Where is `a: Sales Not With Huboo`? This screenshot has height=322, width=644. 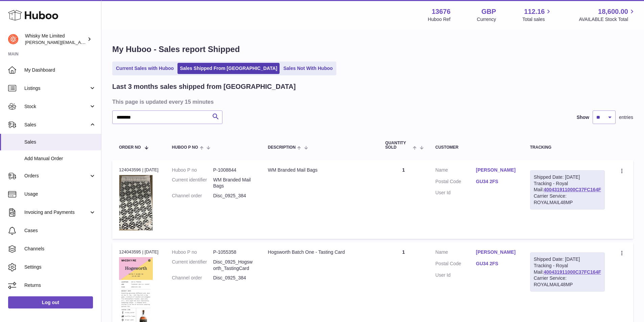
a: Sales Not With Huboo is located at coordinates (308, 68).